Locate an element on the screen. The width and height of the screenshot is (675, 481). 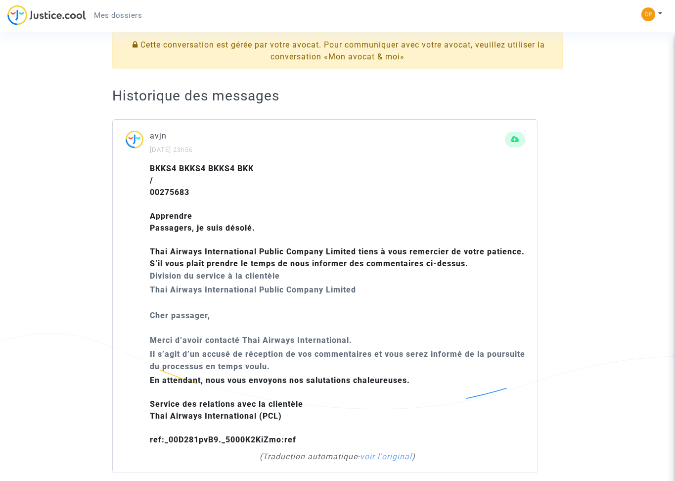
b: Thai Airways International Public Company Limited is located at coordinates (253, 289).